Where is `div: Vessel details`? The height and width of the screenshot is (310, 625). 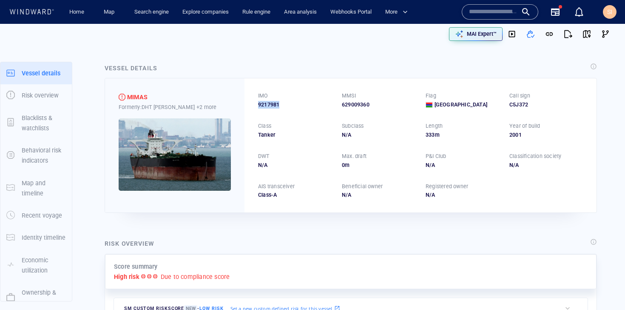 div: Vessel details is located at coordinates (131, 68).